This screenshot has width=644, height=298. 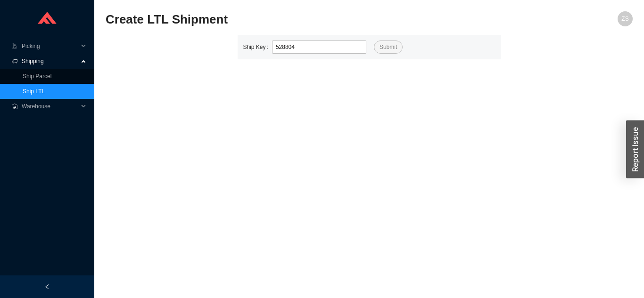 What do you see at coordinates (50, 46) in the screenshot?
I see `span: Picking` at bounding box center [50, 46].